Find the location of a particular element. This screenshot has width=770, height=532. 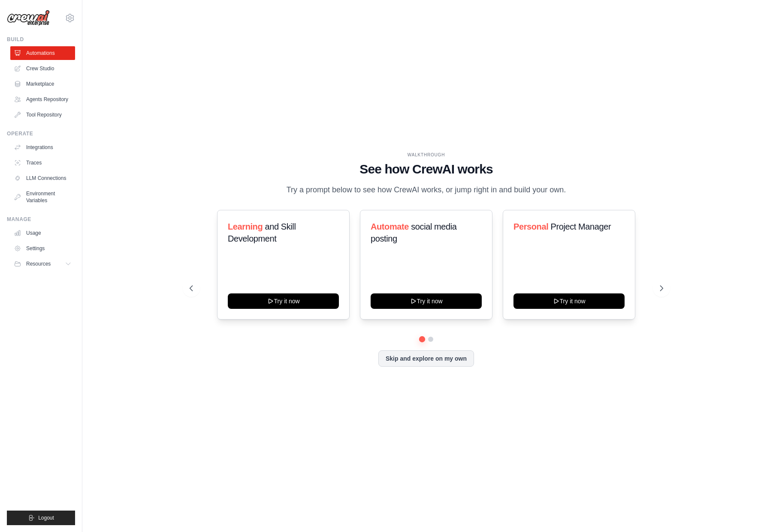

span: Learning is located at coordinates (245, 226).